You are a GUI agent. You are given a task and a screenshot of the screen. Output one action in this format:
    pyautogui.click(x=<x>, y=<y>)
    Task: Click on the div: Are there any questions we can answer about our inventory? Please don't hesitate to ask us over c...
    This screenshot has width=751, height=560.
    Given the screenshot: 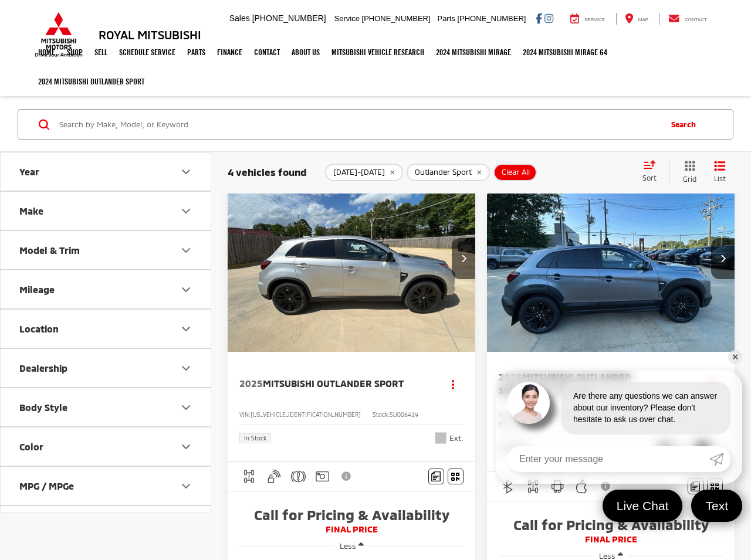 What is the action you would take?
    pyautogui.click(x=646, y=408)
    